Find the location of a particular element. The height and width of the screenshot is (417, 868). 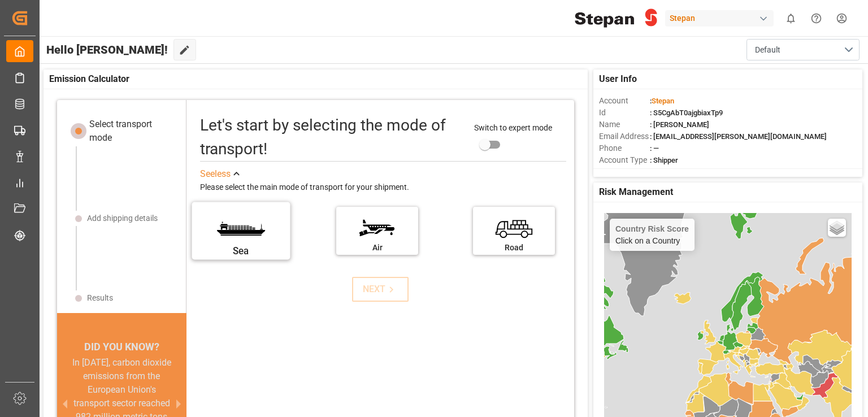

div: See less is located at coordinates (215, 174).